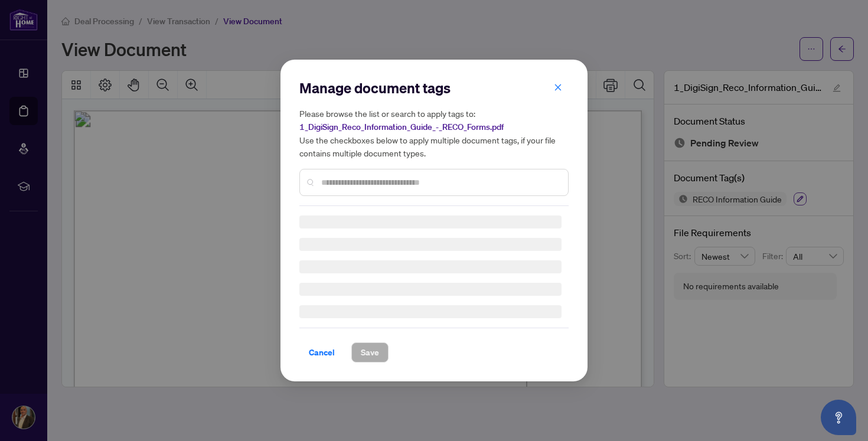 This screenshot has height=441, width=868. What do you see at coordinates (434, 88) in the screenshot?
I see `h2: Manage document tags` at bounding box center [434, 88].